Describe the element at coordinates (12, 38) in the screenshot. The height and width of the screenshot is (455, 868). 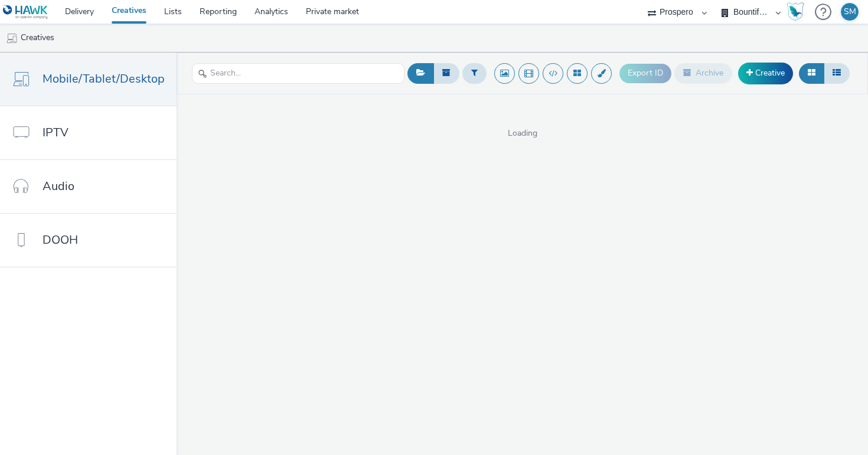
I see `img: mobile` at that location.